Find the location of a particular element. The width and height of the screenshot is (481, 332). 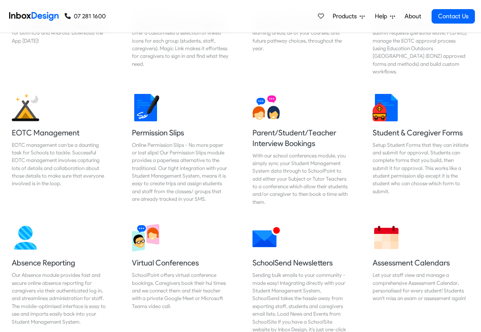

div: SchoolPoint offers virtual conference bookings. Caregivers book their hui times and we connect th... is located at coordinates (180, 290).